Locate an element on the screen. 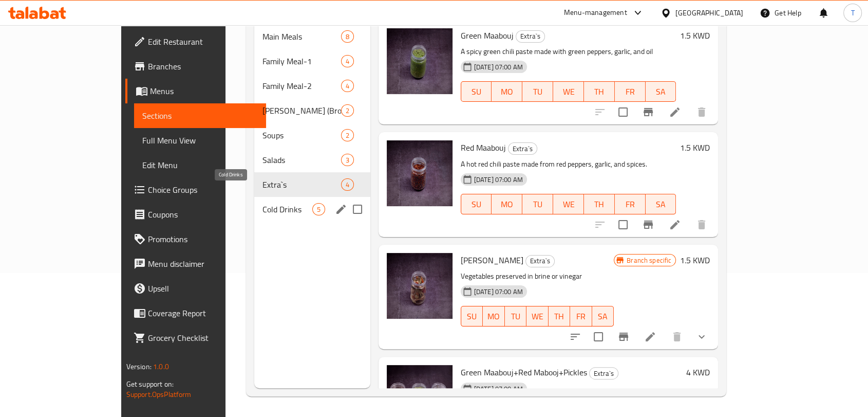 Image resolution: width=868 pixels, height=417 pixels. span: Choice Groups is located at coordinates (203, 190).